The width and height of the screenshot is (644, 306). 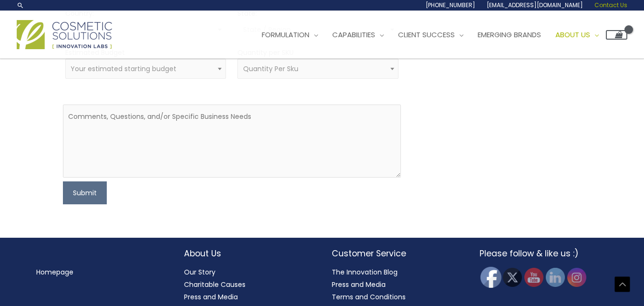 What do you see at coordinates (365, 272) in the screenshot?
I see `a: The Innovation Blog` at bounding box center [365, 272].